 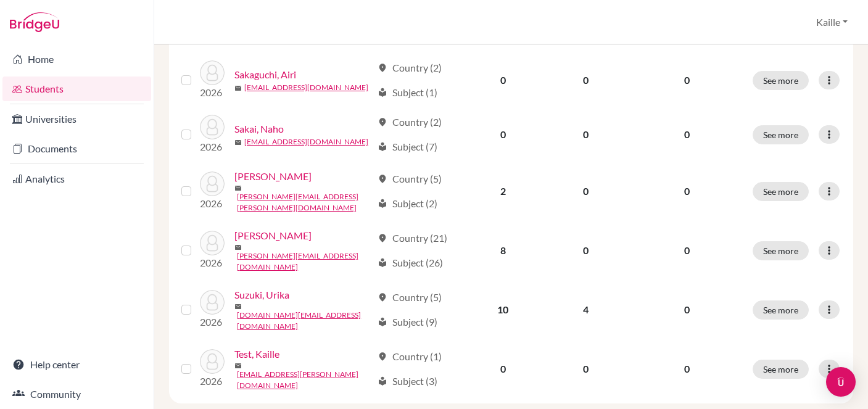 I want to click on td: 4, so click(x=586, y=310).